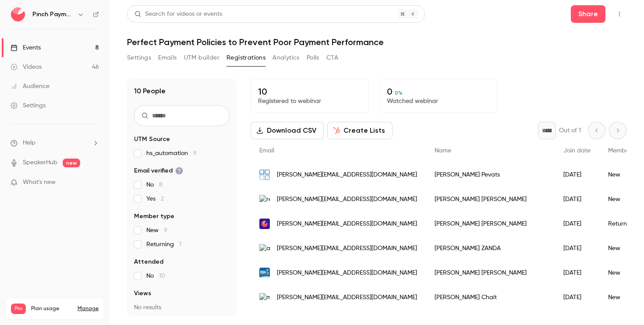 The image size is (644, 325). What do you see at coordinates (588, 14) in the screenshot?
I see `button: Share` at bounding box center [588, 14].